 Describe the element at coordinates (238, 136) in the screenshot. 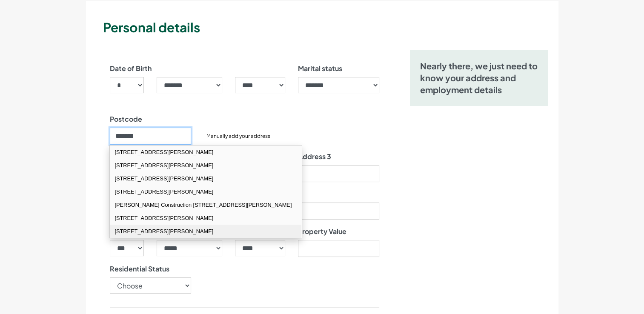

I see `button: Manually add your address` at that location.